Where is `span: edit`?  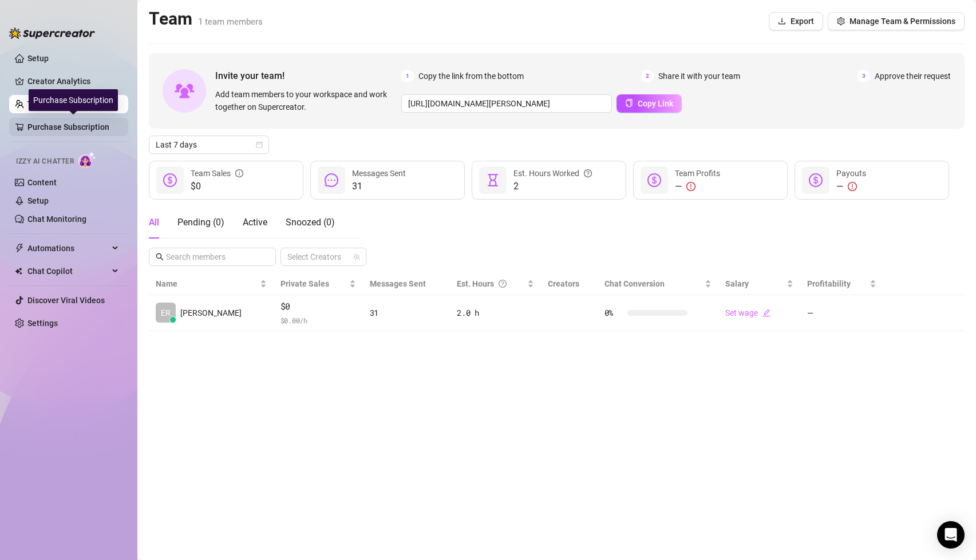
span: edit is located at coordinates (767, 313).